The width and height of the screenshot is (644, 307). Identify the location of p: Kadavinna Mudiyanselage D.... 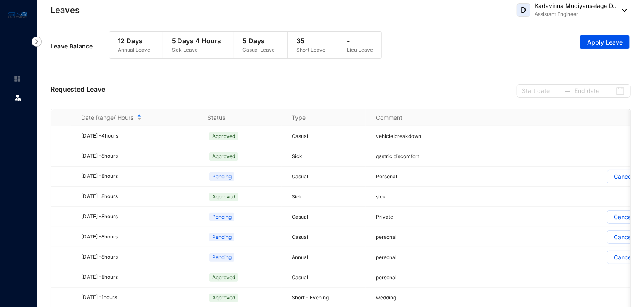
(576, 6).